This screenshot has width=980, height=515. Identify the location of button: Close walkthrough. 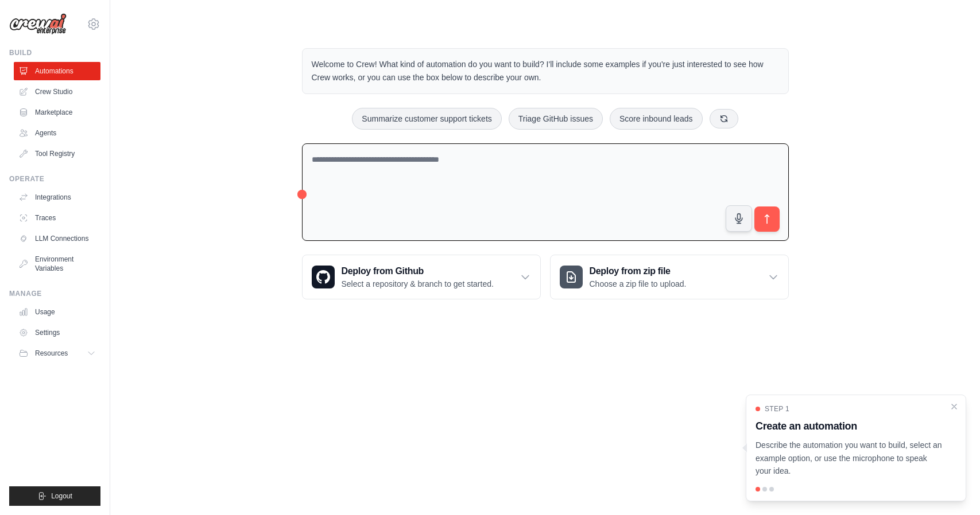
(954, 407).